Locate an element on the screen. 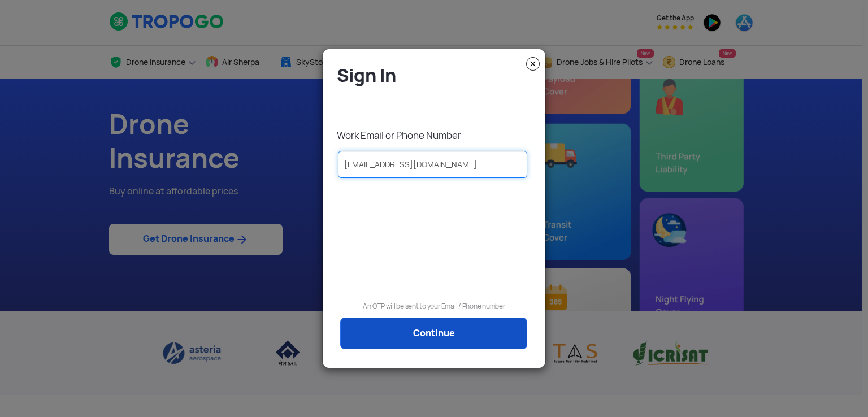 This screenshot has width=868, height=417. input: Your Email Id / Phone Number is located at coordinates (432, 164).